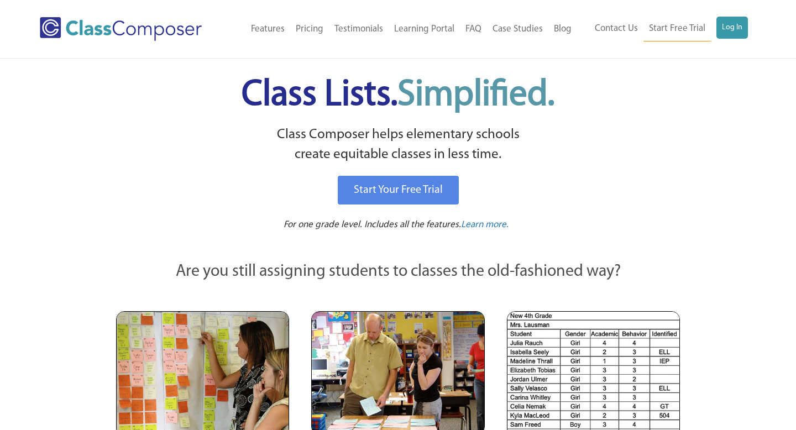 Image resolution: width=796 pixels, height=430 pixels. What do you see at coordinates (268, 29) in the screenshot?
I see `a: Features` at bounding box center [268, 29].